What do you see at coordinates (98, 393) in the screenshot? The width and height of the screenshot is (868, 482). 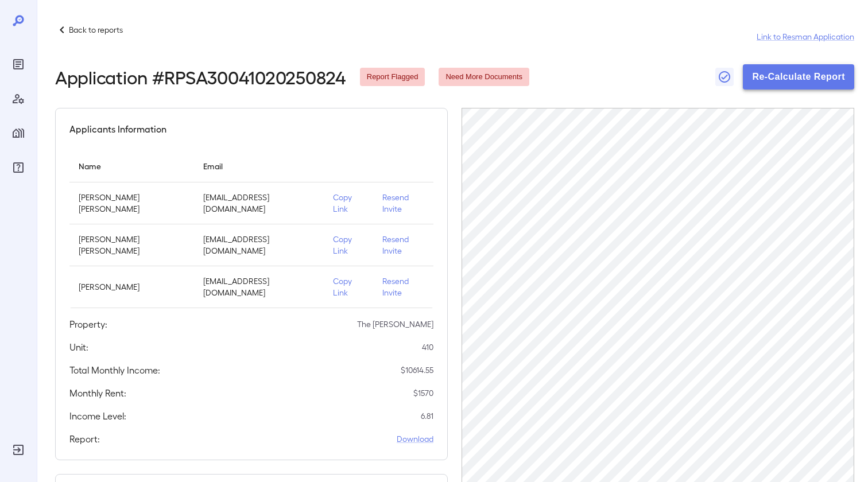 I see `h5: Monthly Rent:` at bounding box center [98, 393].